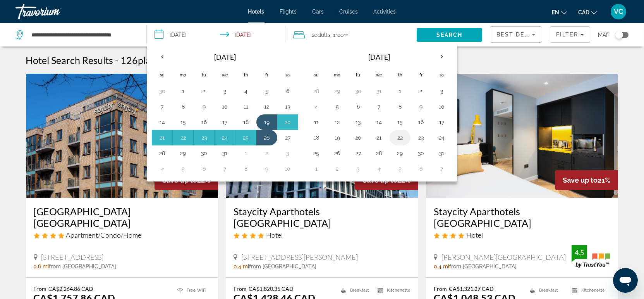  Describe the element at coordinates (351, 35) in the screenshot. I see `button: Travelers: 2 adults, 0 children` at that location.